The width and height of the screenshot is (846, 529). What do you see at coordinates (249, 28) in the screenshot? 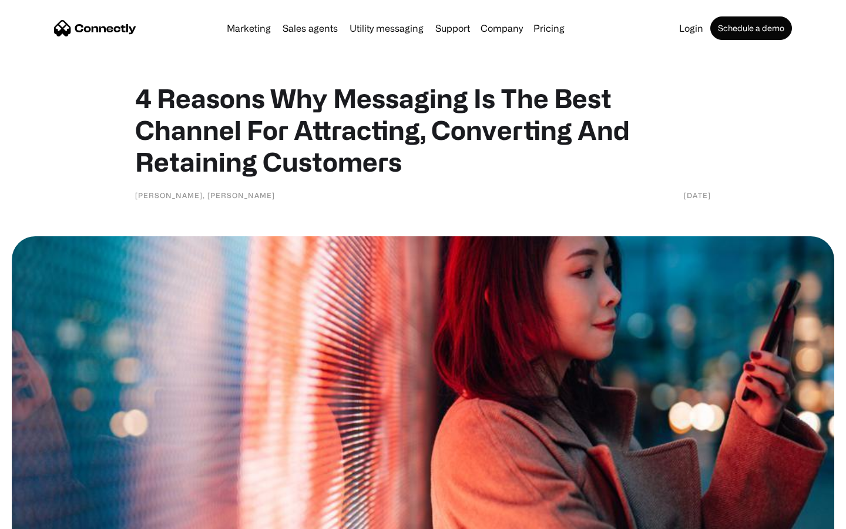
I see `a: Marketing` at bounding box center [249, 28].